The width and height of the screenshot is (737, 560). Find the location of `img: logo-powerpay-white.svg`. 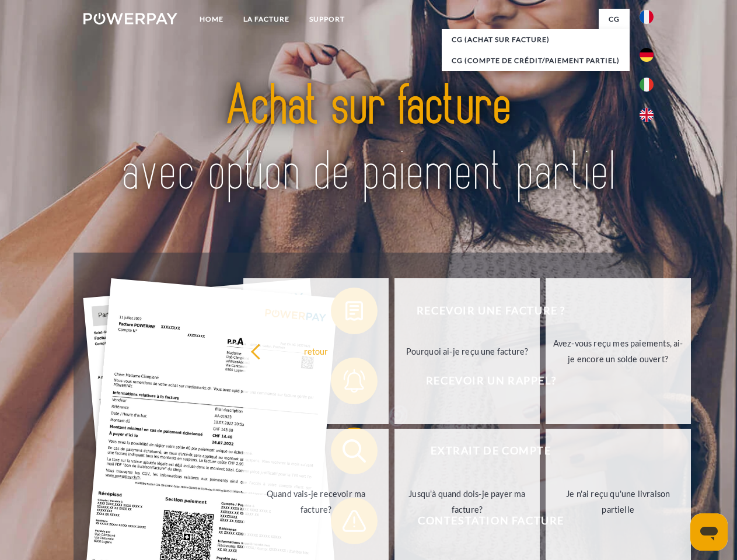

img: logo-powerpay-white.svg is located at coordinates (130, 18).